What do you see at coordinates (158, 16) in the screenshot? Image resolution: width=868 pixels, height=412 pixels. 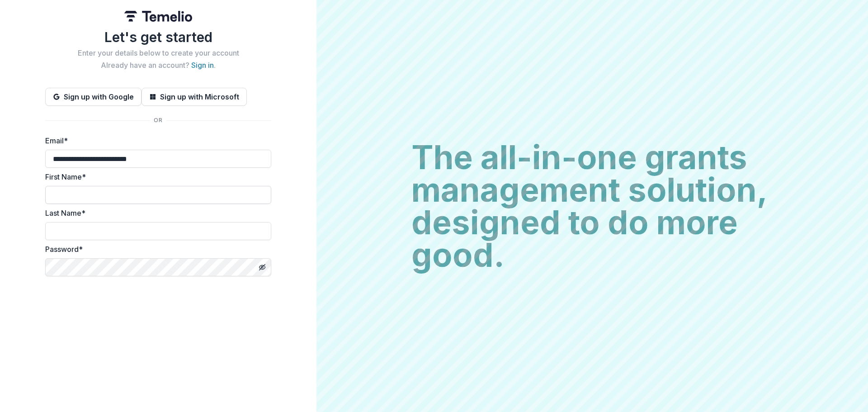 I see `img: Temelio` at bounding box center [158, 16].